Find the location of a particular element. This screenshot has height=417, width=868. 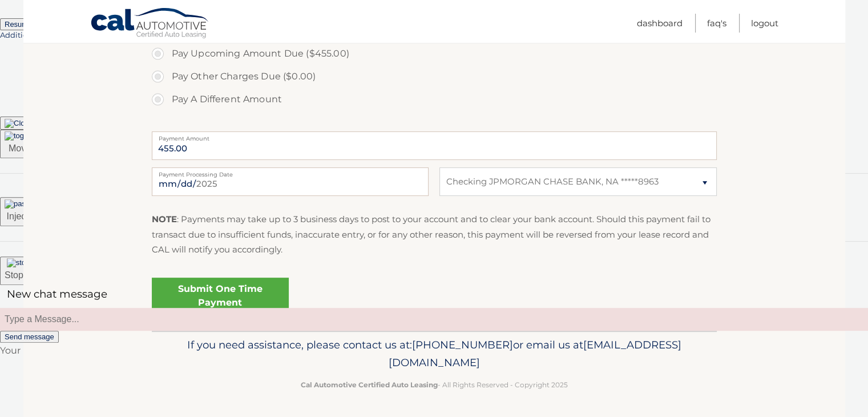

p: If you need assistance, please contact us at: or email us at is located at coordinates (434, 354).